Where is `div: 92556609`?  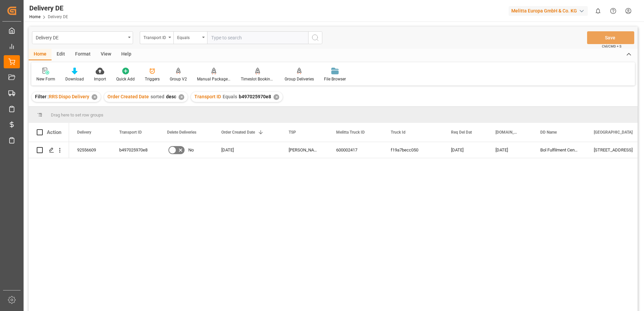
div: 92556609 is located at coordinates (90, 150).